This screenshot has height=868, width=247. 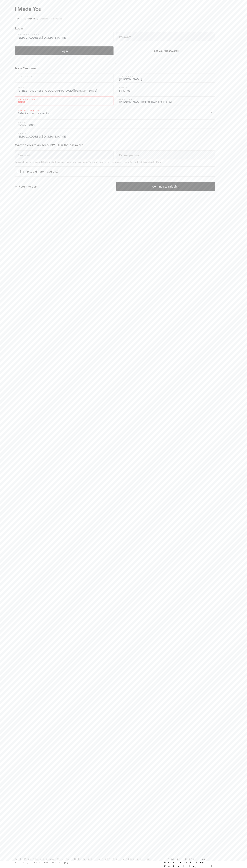 I want to click on span: Ship to a different address?, so click(x=40, y=171).